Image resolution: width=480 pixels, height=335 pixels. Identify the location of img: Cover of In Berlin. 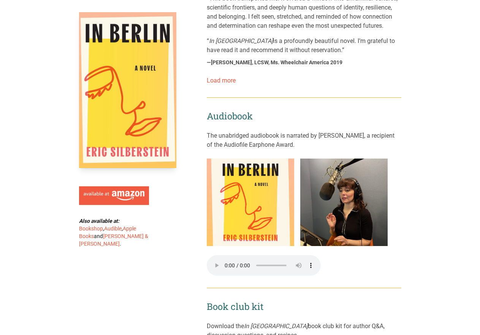
(128, 90).